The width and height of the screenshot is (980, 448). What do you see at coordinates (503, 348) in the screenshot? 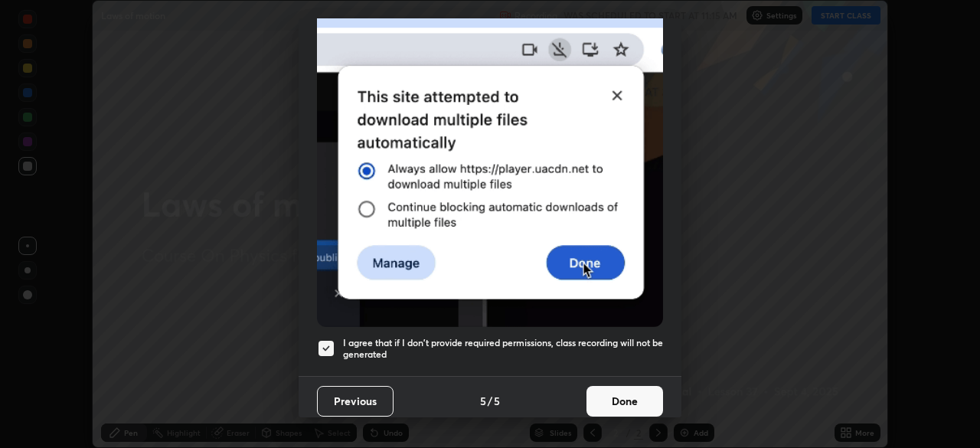
I see `h5: I agree that if I don't provide required permissions, class recording will not be generated` at bounding box center [503, 348].